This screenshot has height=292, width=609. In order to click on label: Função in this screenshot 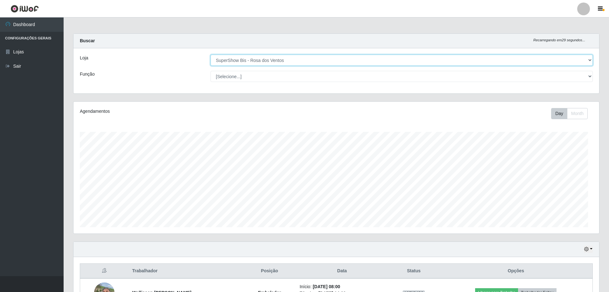, I will do `click(87, 74)`.